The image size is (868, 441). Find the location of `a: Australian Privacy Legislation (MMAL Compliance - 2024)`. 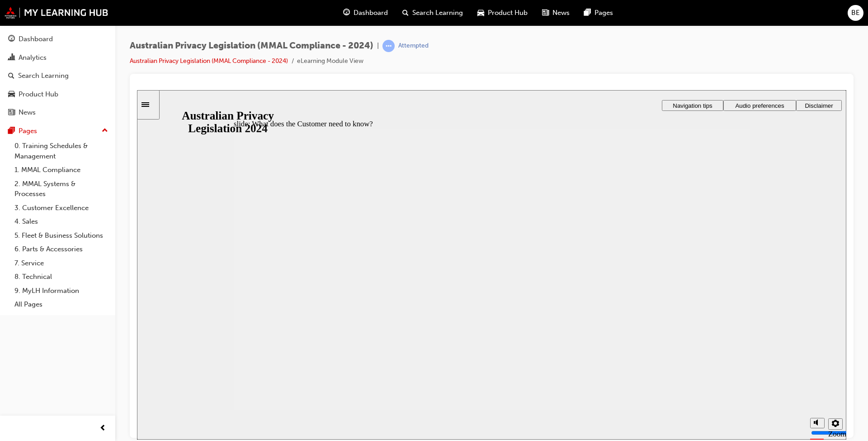

a: Australian Privacy Legislation (MMAL Compliance - 2024) is located at coordinates (208, 61).